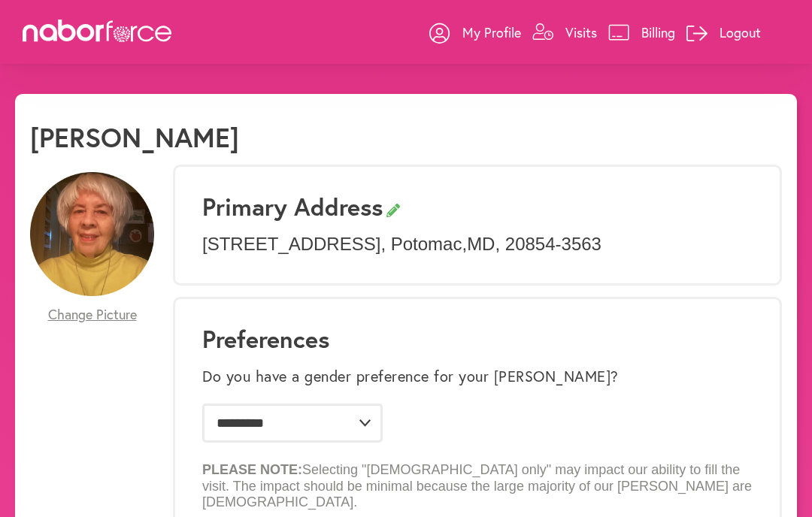 The image size is (812, 517). Describe the element at coordinates (658, 32) in the screenshot. I see `p: Billing` at that location.